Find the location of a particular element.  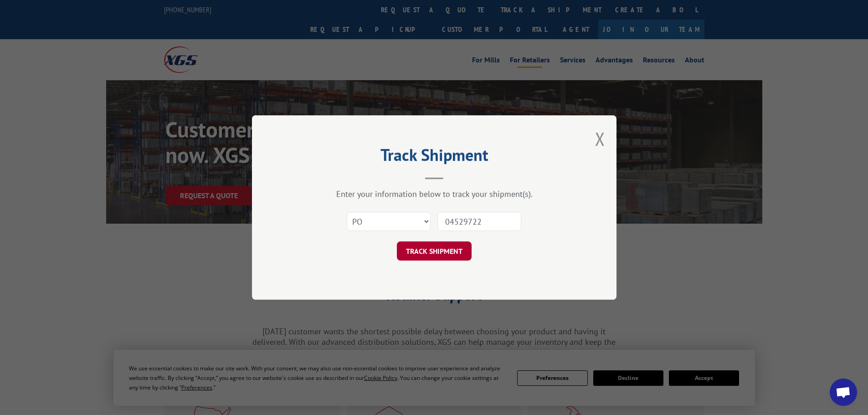

h2: Track Shipment is located at coordinates (434, 157).